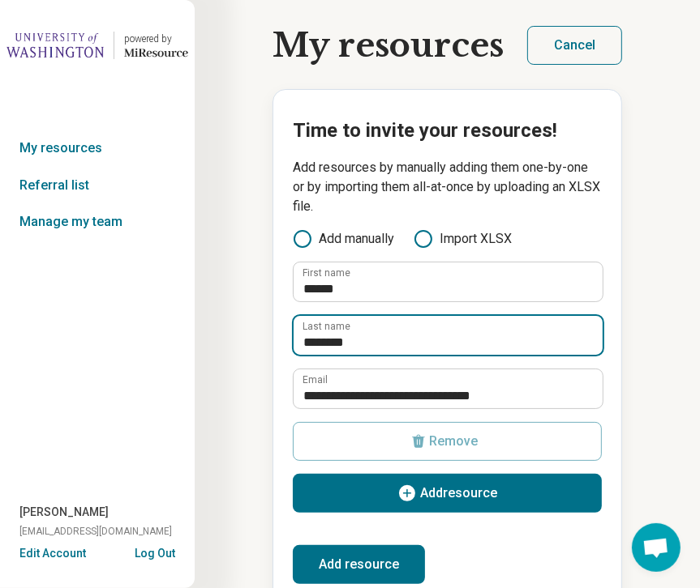 The width and height of the screenshot is (700, 588). What do you see at coordinates (447, 442) in the screenshot?
I see `button: Remove` at bounding box center [447, 442].